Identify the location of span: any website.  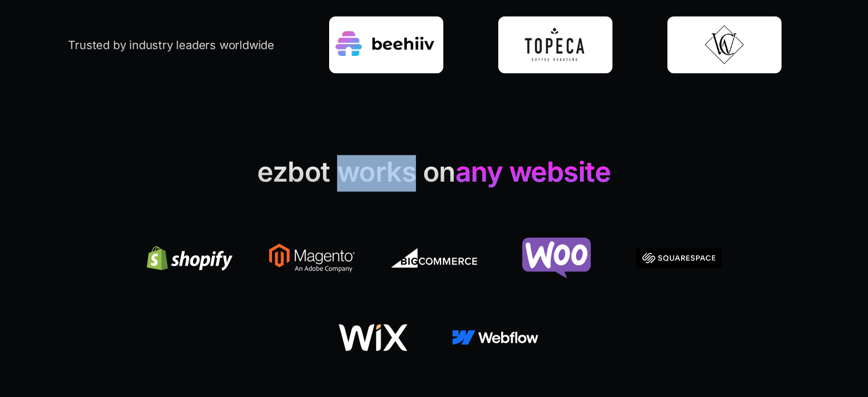
(533, 174).